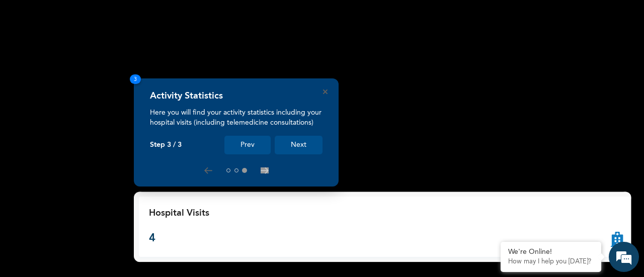 The height and width of the screenshot is (277, 644). What do you see at coordinates (248, 145) in the screenshot?
I see `button: Prev` at bounding box center [248, 145].